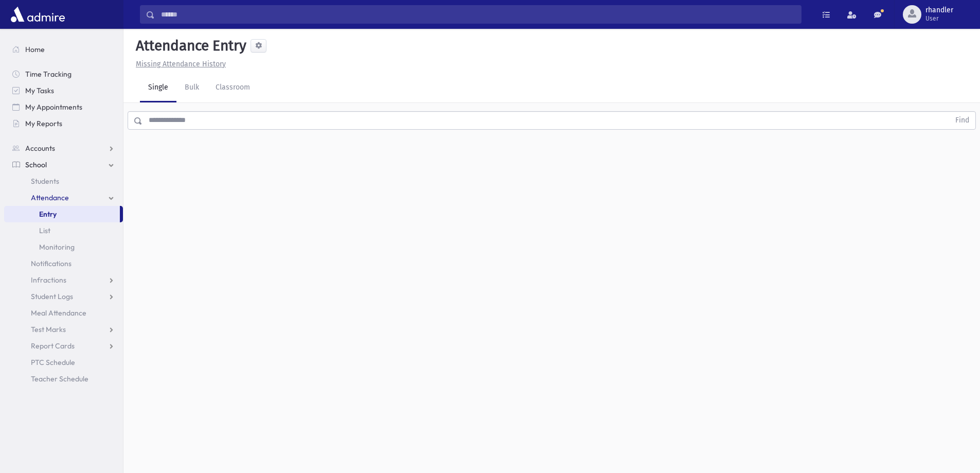  Describe the element at coordinates (63, 230) in the screenshot. I see `a: List` at that location.